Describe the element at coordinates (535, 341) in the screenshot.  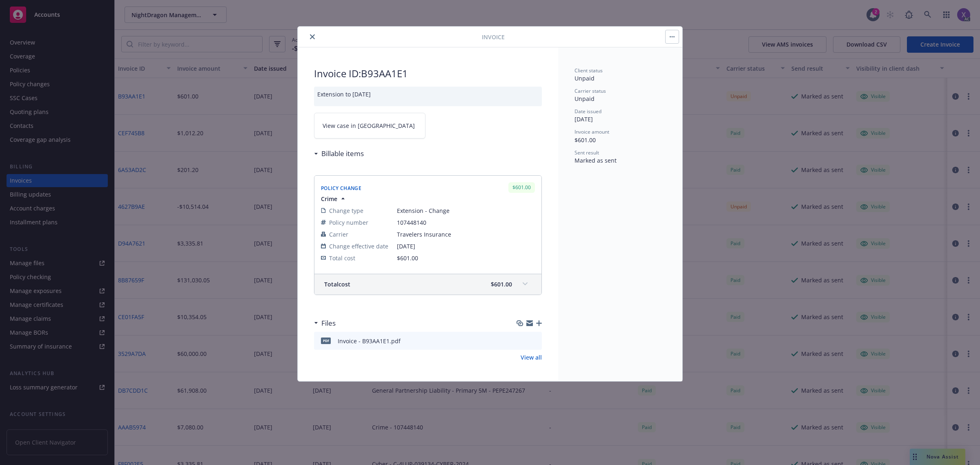
I see `button: preview file` at that location.